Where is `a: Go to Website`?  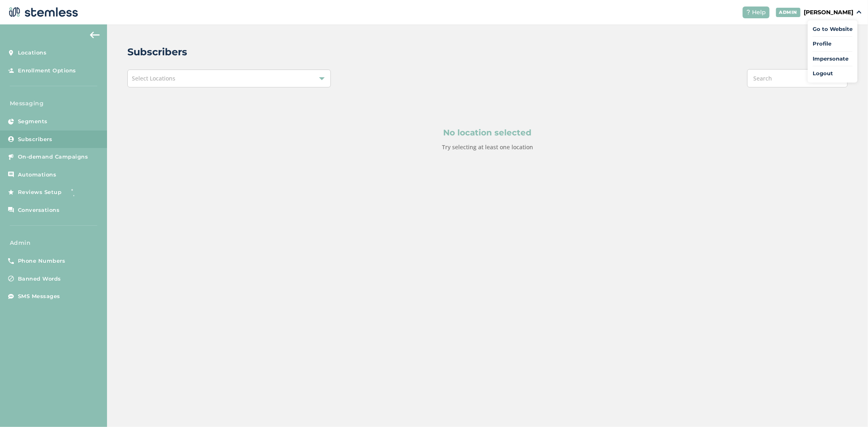
a: Go to Website is located at coordinates (832, 29).